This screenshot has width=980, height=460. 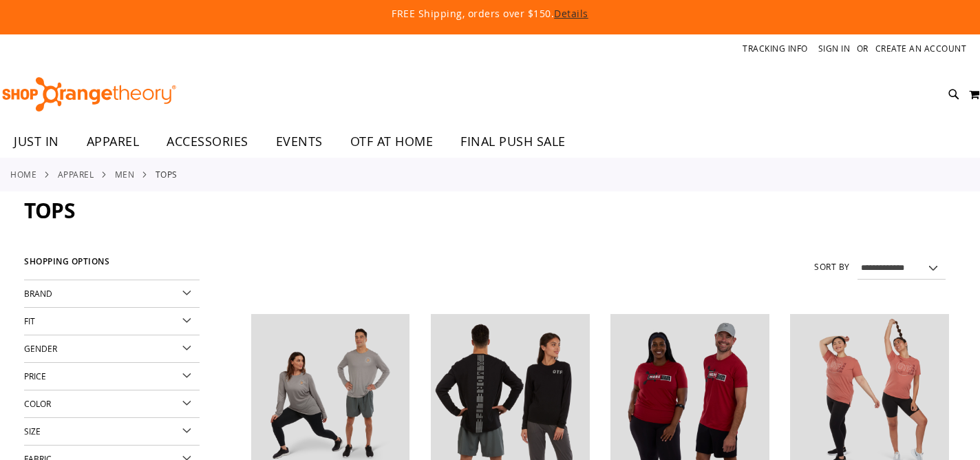 What do you see at coordinates (834, 48) in the screenshot?
I see `a: Sign In` at bounding box center [834, 48].